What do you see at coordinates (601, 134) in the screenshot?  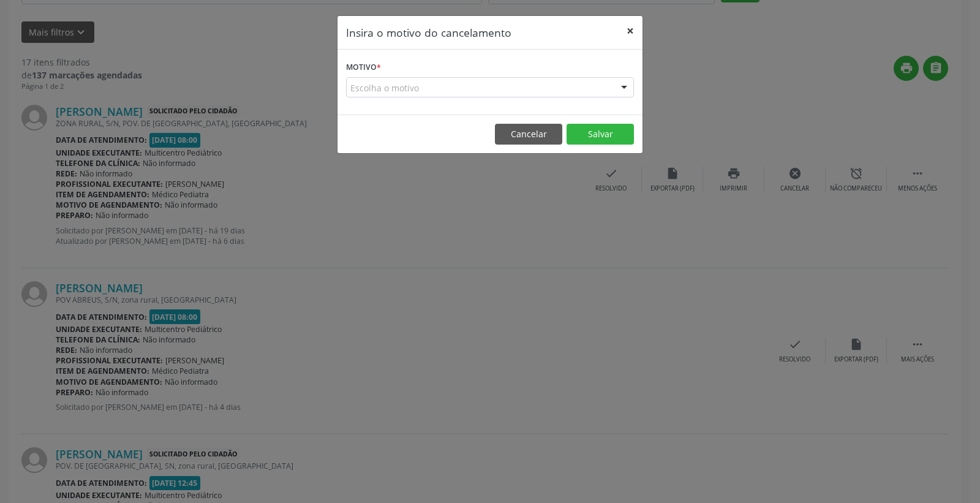 I see `button: Salvar` at bounding box center [601, 134].